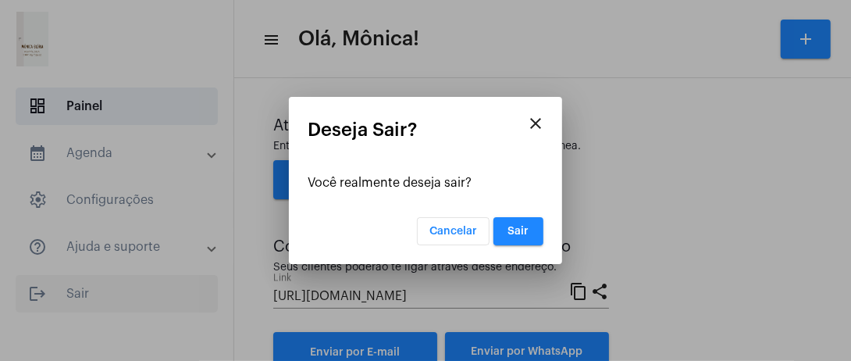  I want to click on span: Cancelar, so click(453, 231).